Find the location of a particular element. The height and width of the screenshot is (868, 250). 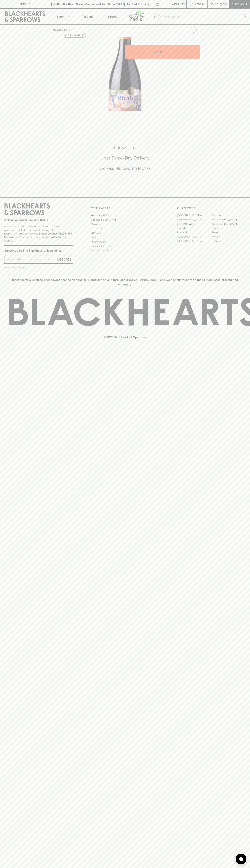

a: Stores is located at coordinates (112, 17).